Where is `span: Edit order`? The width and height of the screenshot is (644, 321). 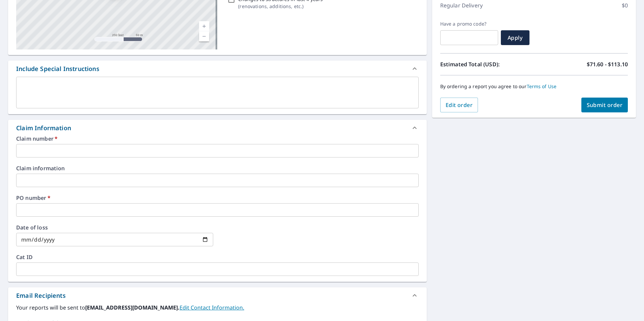
span: Edit order is located at coordinates (459, 105).